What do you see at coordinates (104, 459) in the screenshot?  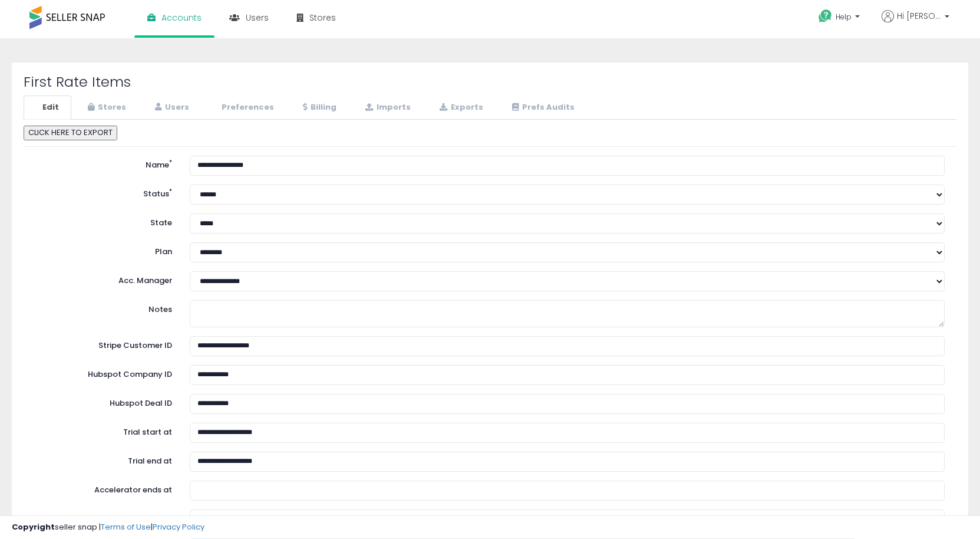 I see `label: Trial end at` at bounding box center [104, 459].